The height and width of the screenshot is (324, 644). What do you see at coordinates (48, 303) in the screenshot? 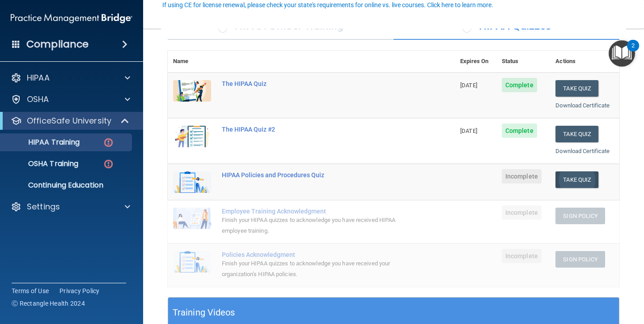
I see `span: Ⓒ Rectangle Health 2024` at bounding box center [48, 303].